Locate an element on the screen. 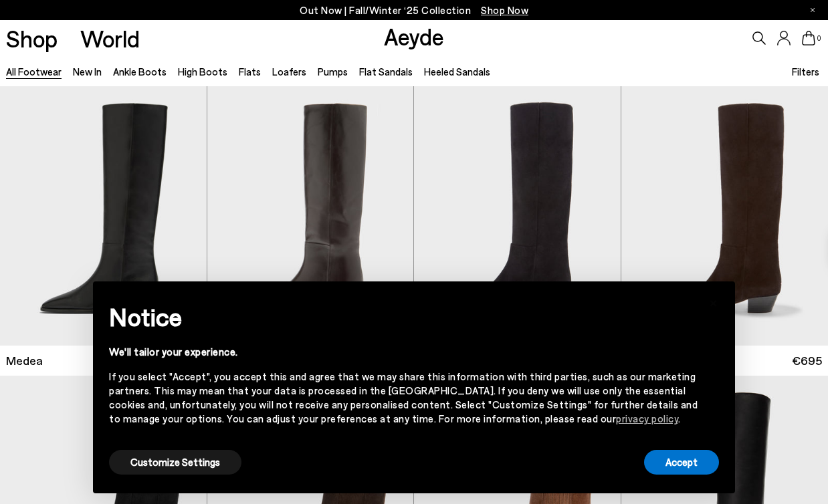 Image resolution: width=828 pixels, height=504 pixels. button: Customize Settings is located at coordinates (175, 462).